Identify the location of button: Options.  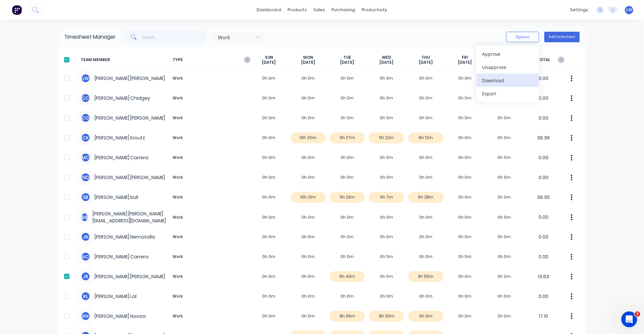
(523, 37).